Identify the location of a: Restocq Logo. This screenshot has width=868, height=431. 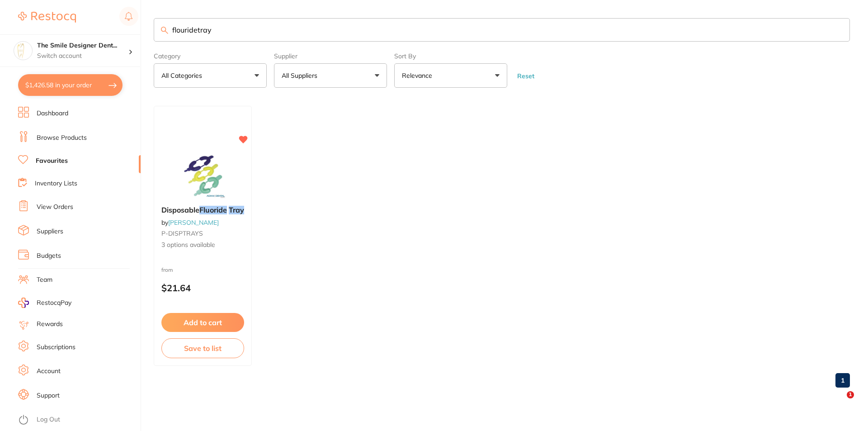
(47, 17).